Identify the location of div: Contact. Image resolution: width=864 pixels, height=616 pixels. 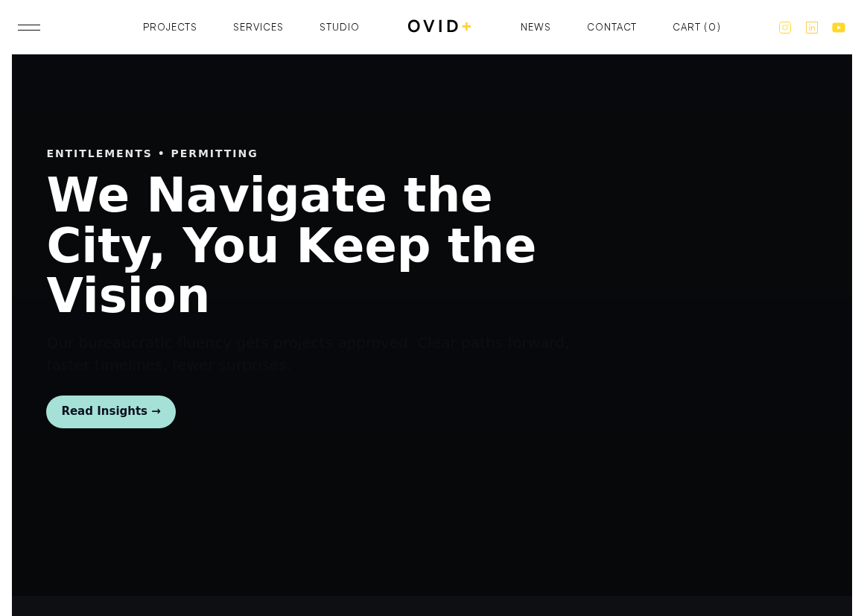
(611, 27).